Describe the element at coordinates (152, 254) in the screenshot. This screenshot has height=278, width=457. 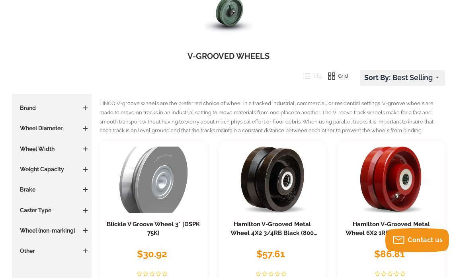
I see `span: $30.92` at that location.